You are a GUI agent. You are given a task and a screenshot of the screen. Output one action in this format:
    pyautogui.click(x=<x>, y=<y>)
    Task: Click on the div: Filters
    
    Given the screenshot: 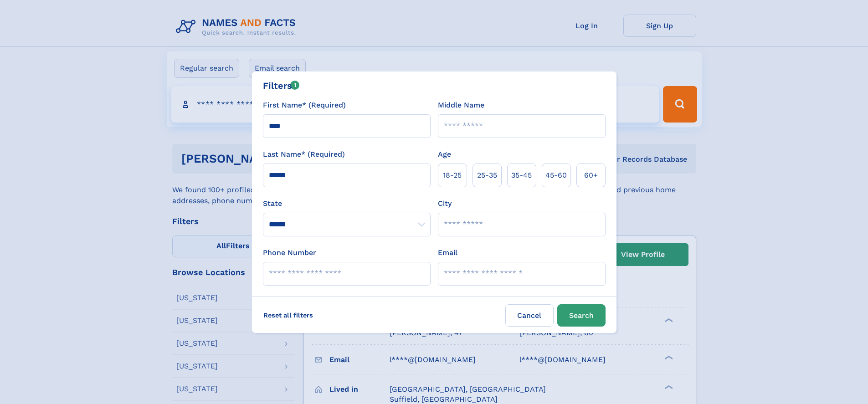 What is the action you would take?
    pyautogui.click(x=281, y=85)
    